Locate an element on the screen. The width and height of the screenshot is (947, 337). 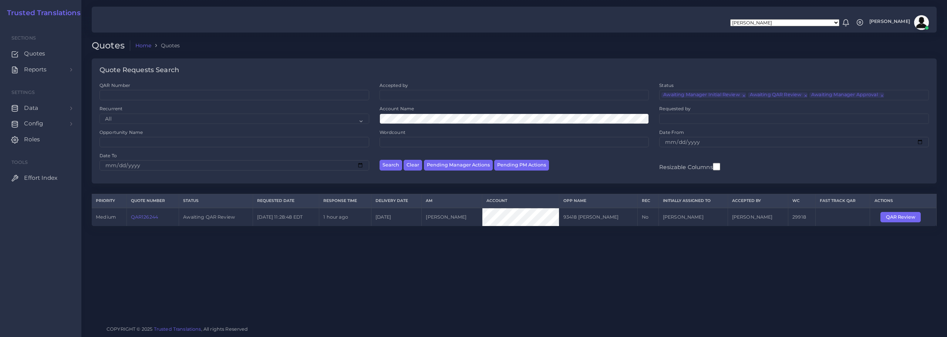
td: No is located at coordinates (648, 217).